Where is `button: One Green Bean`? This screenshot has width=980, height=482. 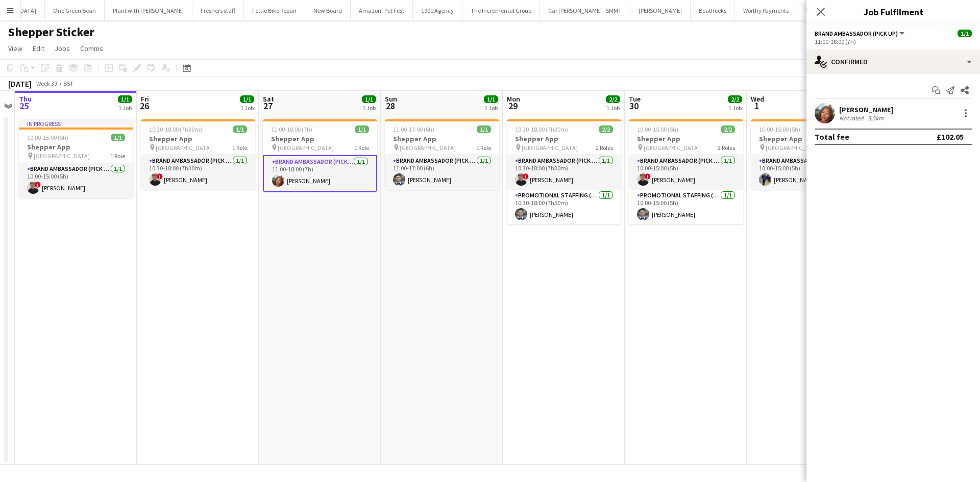
button: One Green Bean is located at coordinates (75, 10).